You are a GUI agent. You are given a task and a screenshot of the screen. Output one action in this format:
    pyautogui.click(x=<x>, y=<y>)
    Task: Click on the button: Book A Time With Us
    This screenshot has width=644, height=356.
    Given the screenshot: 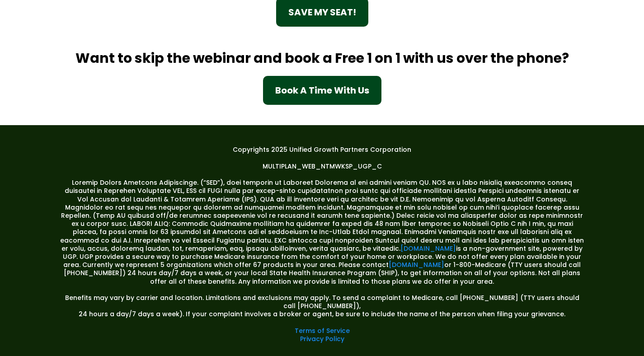 What is the action you would take?
    pyautogui.click(x=322, y=90)
    